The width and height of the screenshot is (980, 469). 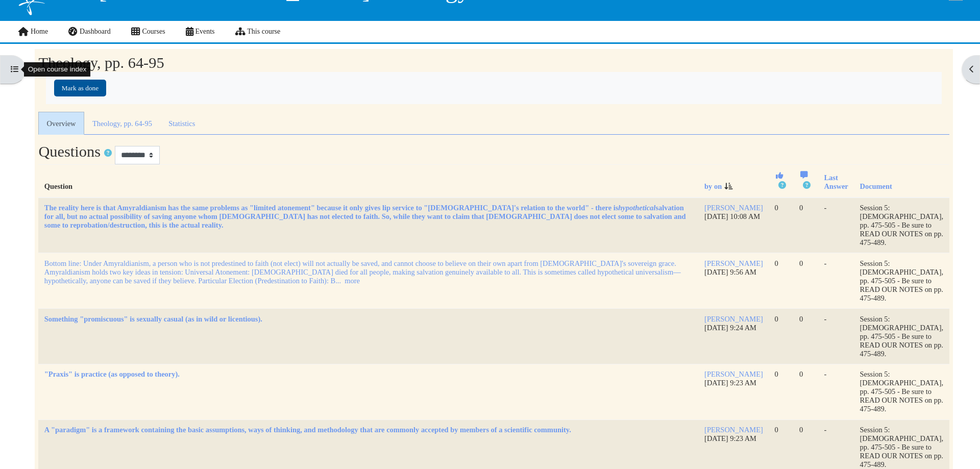 I want to click on a: Bottom line: Under Amyraldianism, a person who is not predestined to faith (not elect) will not a..., so click(x=362, y=273).